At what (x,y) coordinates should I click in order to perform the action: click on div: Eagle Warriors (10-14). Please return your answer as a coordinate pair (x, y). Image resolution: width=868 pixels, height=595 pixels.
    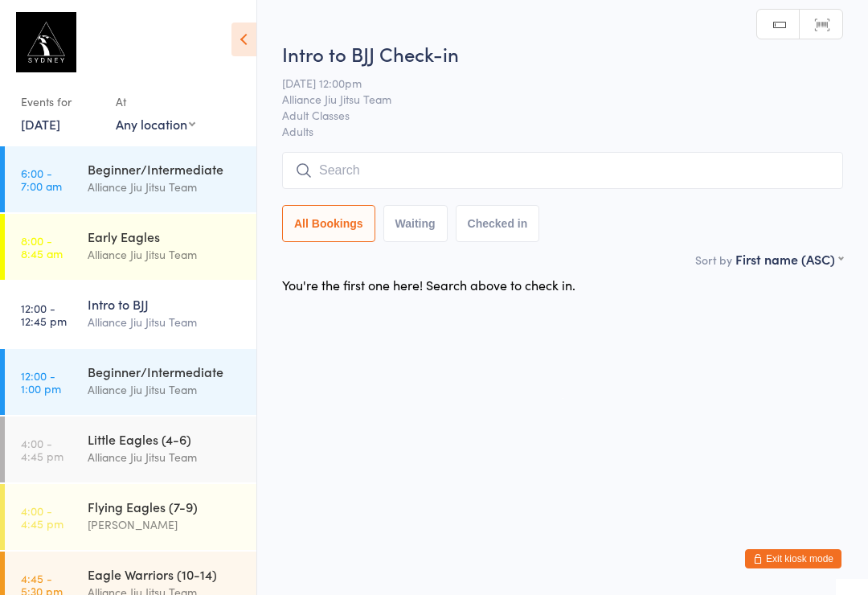
    Looking at the image, I should click on (165, 574).